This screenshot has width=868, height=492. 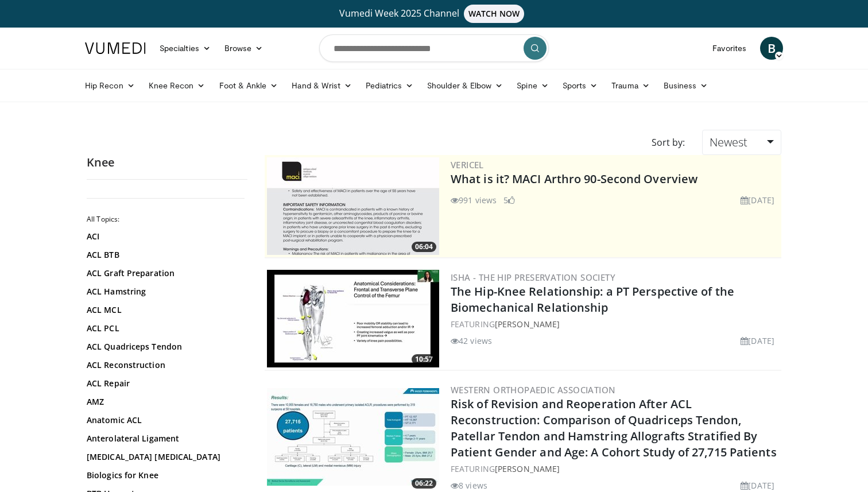 I want to click on a: Anterolateral Ligament, so click(x=164, y=439).